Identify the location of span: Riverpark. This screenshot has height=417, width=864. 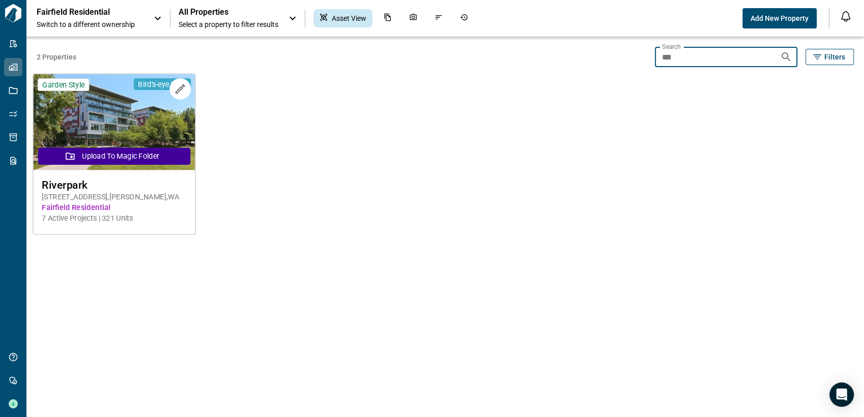
(114, 185).